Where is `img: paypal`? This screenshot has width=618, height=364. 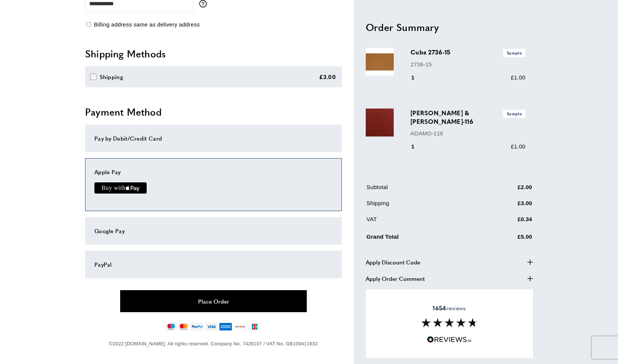
img: paypal is located at coordinates (197, 327).